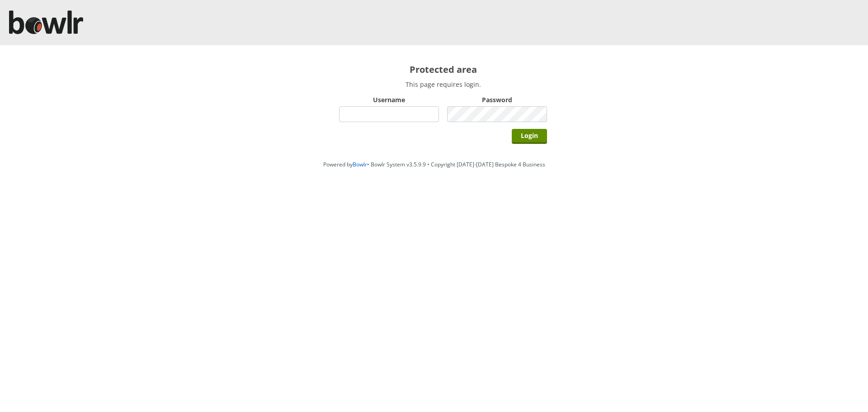 This screenshot has height=412, width=868. I want to click on label: Username, so click(389, 100).